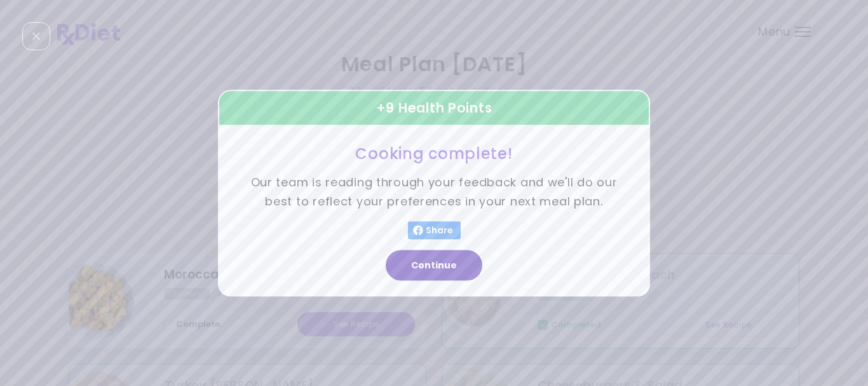 This screenshot has width=868, height=386. What do you see at coordinates (434, 192) in the screenshot?
I see `p: Our team is reading through your feedback and we'll do our best to reflect your preferences in yo...` at bounding box center [434, 192].